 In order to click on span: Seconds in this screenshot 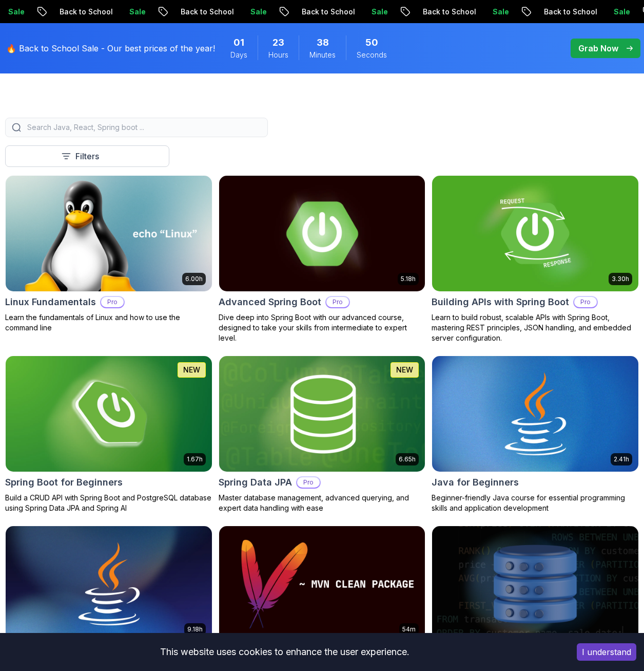, I will do `click(372, 55)`.